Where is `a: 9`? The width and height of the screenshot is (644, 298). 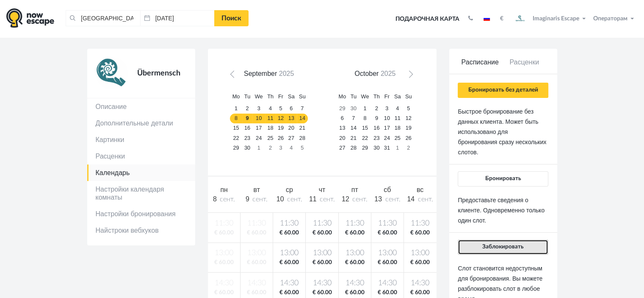 a: 9 is located at coordinates (376, 118).